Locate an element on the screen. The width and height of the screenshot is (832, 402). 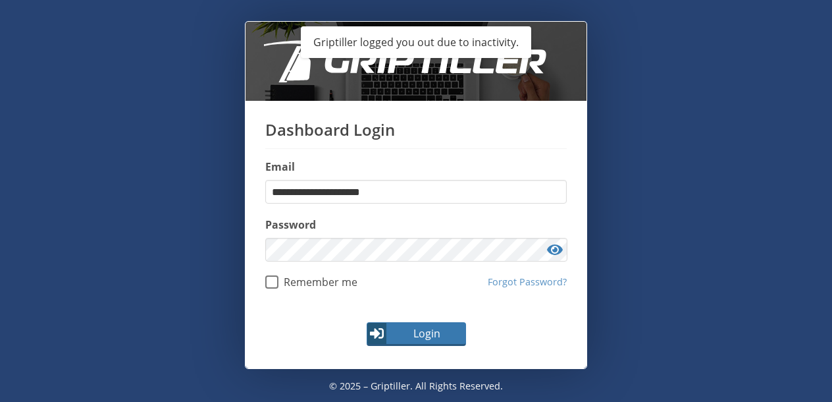
span: Login is located at coordinates (427, 333).